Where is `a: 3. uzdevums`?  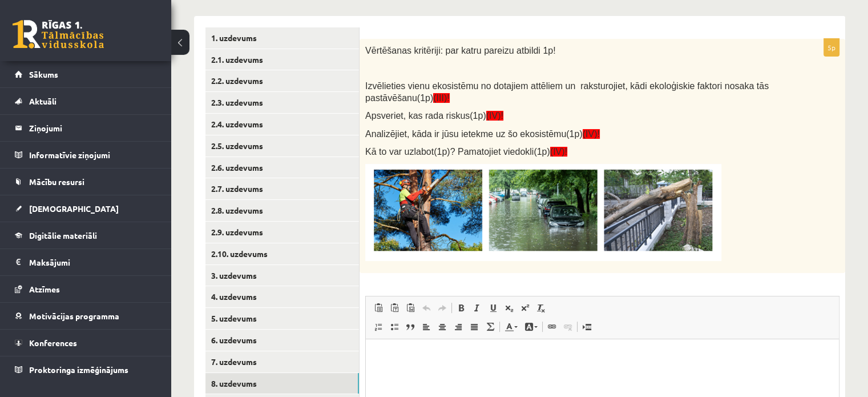 a: 3. uzdevums is located at coordinates (282, 275).